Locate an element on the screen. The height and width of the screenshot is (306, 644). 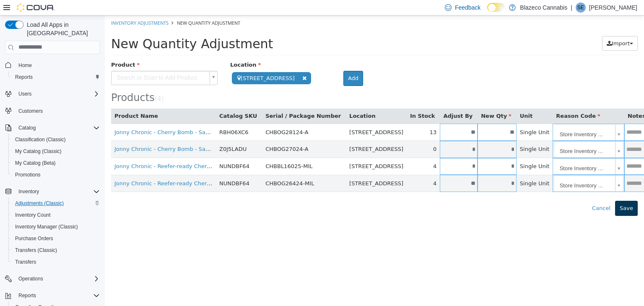
button: My Catalog (Classic) is located at coordinates (56, 152).